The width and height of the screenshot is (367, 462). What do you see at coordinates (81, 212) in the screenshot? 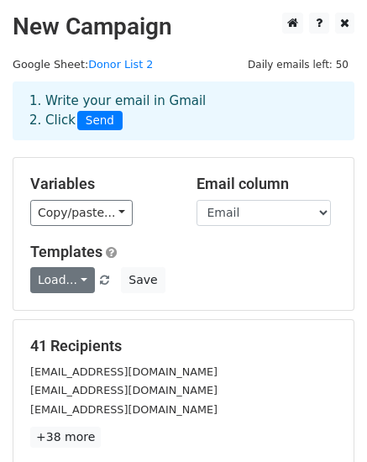
I see `a: Copy/paste...` at bounding box center [81, 212].